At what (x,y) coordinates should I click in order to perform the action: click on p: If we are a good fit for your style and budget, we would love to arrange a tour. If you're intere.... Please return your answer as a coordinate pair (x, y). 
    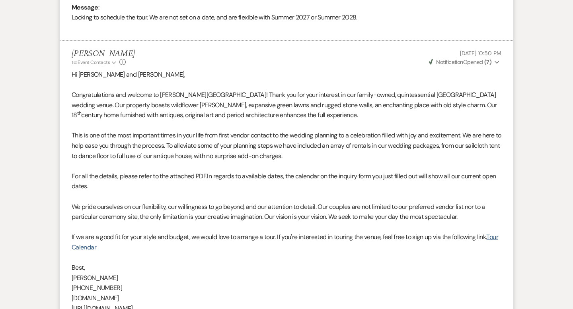
    Looking at the image, I should click on (286, 242).